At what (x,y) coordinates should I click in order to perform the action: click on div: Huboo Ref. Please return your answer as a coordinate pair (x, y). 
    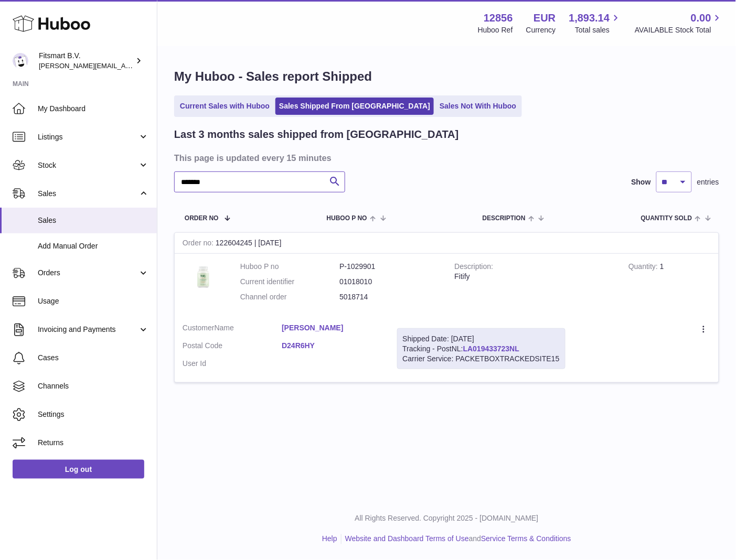
    Looking at the image, I should click on (495, 30).